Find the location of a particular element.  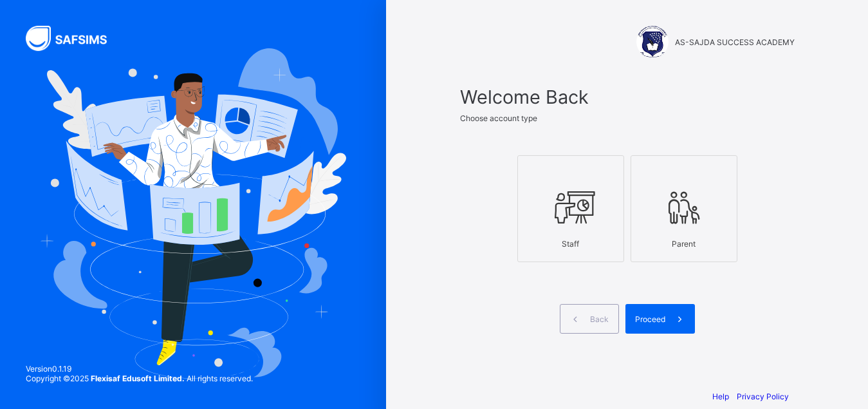

img: Hero Image is located at coordinates (194, 213).